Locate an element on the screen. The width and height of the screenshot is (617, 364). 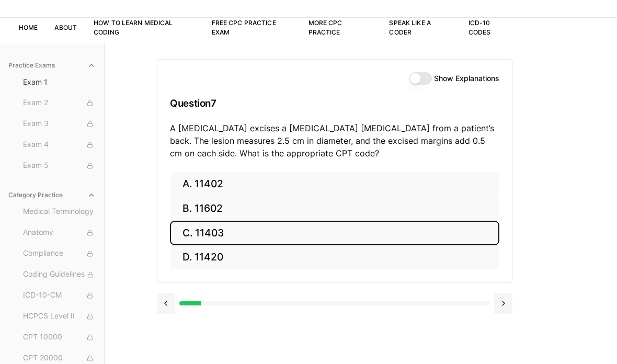
a: Home is located at coordinates (28, 27).